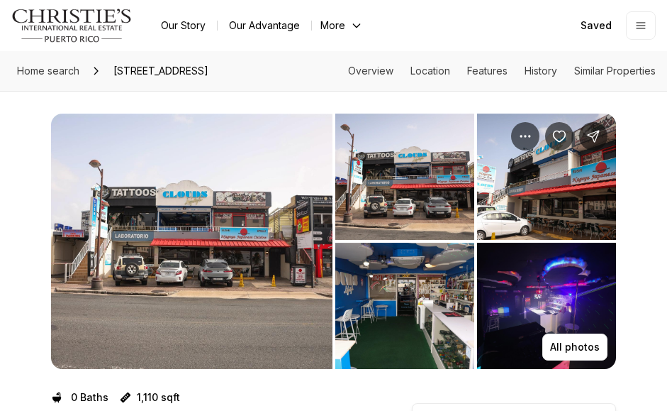 The height and width of the screenshot is (411, 667). I want to click on li: 2 of 18, so click(476, 241).